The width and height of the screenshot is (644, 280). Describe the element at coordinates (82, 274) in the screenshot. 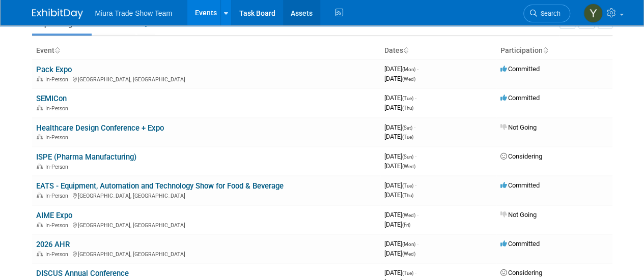

I see `a: DISCUS Annual Conference` at that location.